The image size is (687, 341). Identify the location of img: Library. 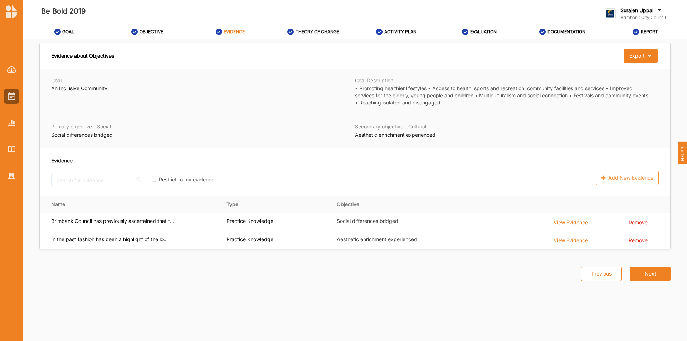
(11, 149).